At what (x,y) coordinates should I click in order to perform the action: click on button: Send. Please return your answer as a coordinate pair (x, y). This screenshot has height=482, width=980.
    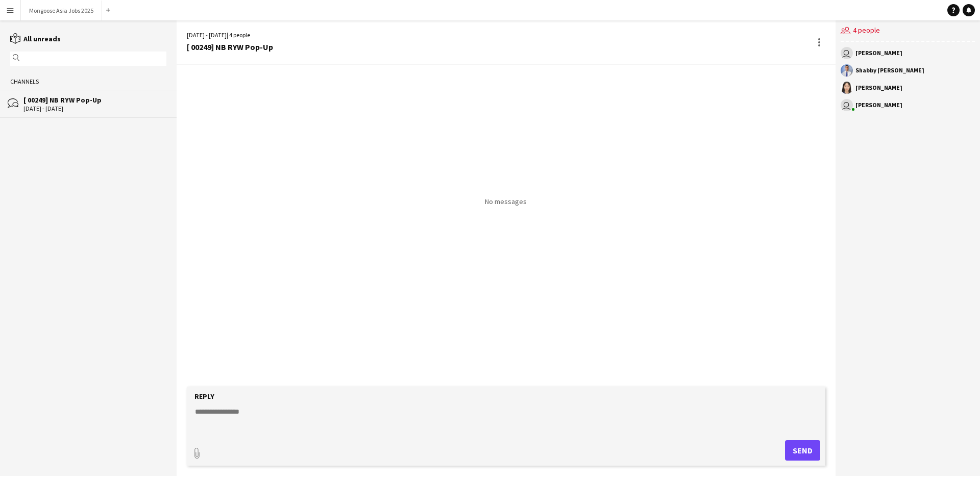
    Looking at the image, I should click on (802, 450).